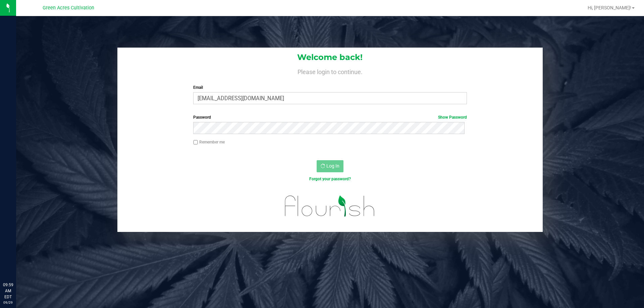 The image size is (644, 308). Describe the element at coordinates (330, 87) in the screenshot. I see `label: Email` at that location.